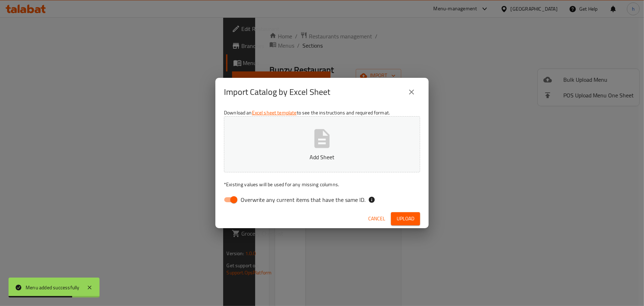  What do you see at coordinates (405, 219) in the screenshot?
I see `span: Upload` at bounding box center [405, 219].